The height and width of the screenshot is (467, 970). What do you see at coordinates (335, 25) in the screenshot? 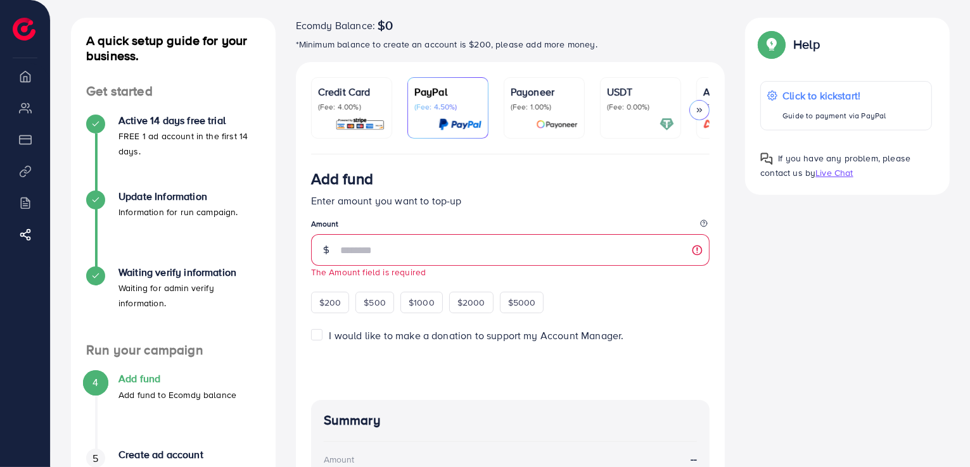
I see `span: Ecomdy Balance:` at bounding box center [335, 25].